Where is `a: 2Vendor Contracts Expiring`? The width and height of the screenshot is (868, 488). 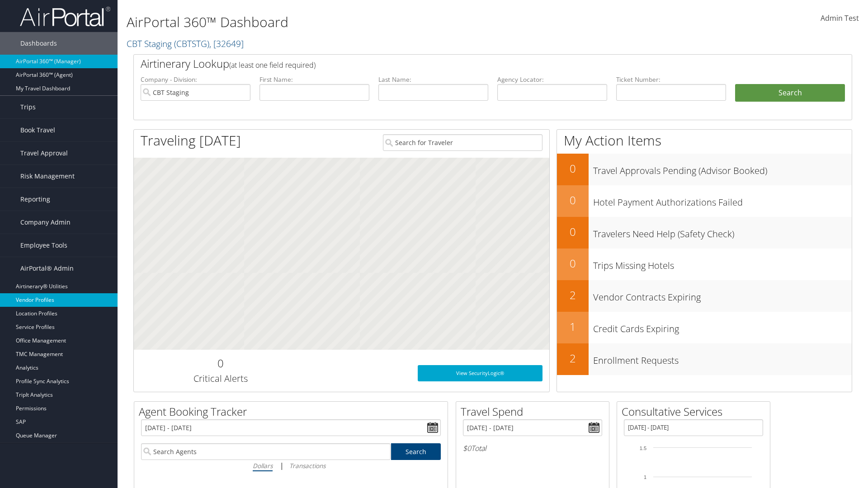 a: 2Vendor Contracts Expiring is located at coordinates (704, 296).